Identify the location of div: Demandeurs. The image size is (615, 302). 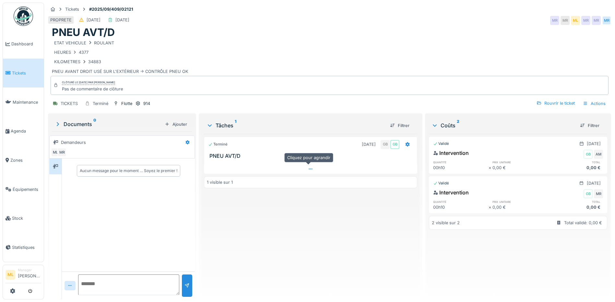
(73, 142).